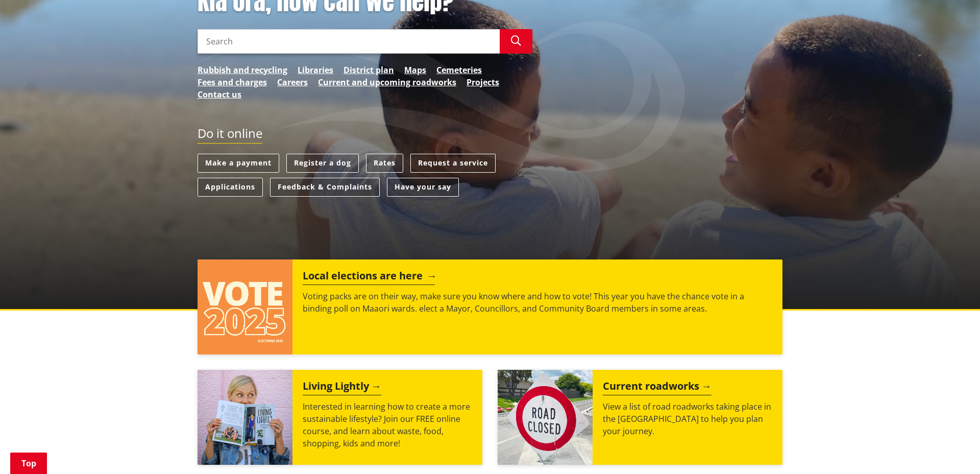 The width and height of the screenshot is (980, 474). What do you see at coordinates (342, 387) in the screenshot?
I see `h2: Living Lightly` at bounding box center [342, 387].